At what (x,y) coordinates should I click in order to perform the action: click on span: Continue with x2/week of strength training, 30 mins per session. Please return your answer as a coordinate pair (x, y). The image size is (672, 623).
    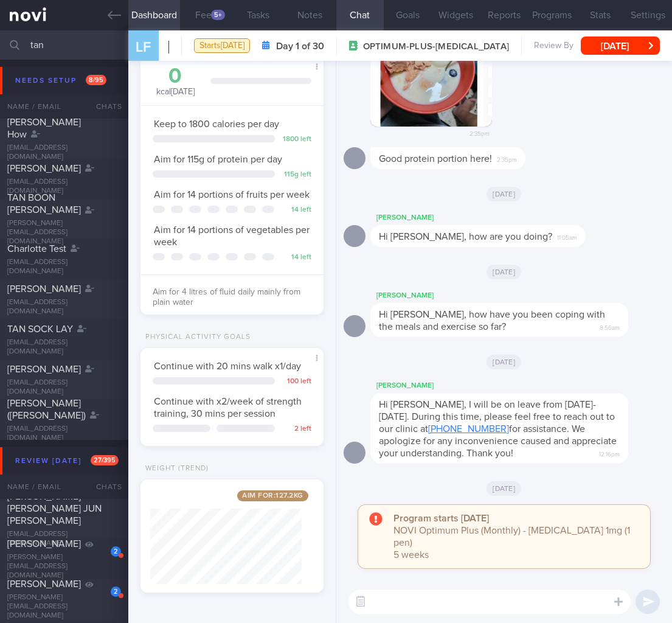
    Looking at the image, I should click on (228, 408).